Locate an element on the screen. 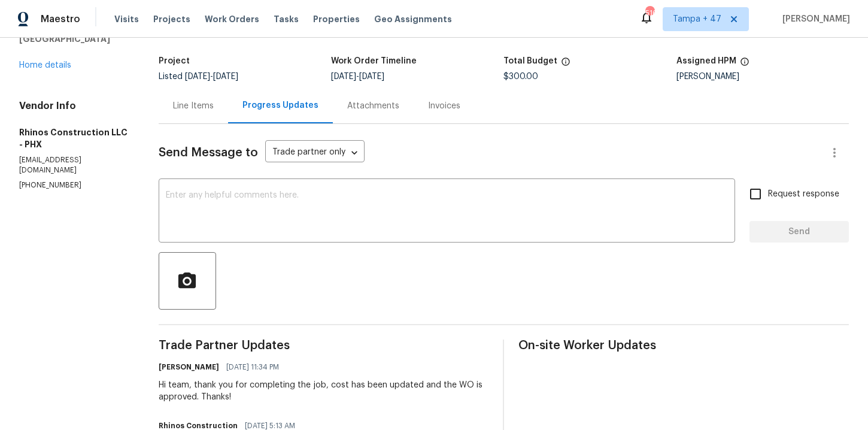 Image resolution: width=868 pixels, height=430 pixels. span: Work Orders is located at coordinates (232, 19).